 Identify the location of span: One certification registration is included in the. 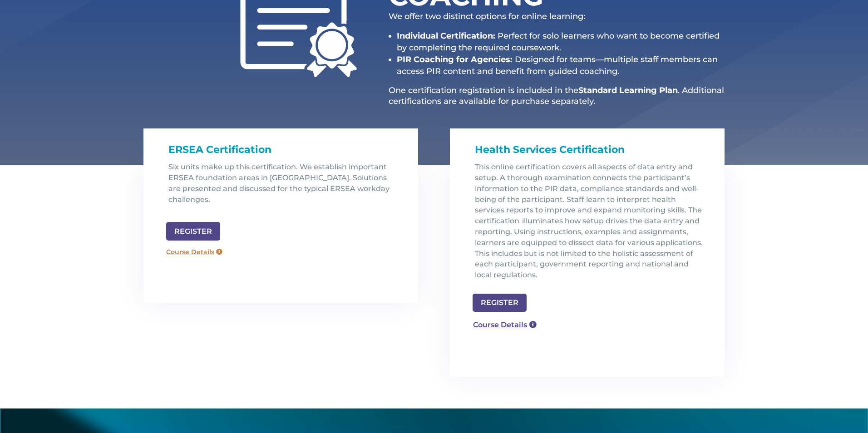
(483, 90).